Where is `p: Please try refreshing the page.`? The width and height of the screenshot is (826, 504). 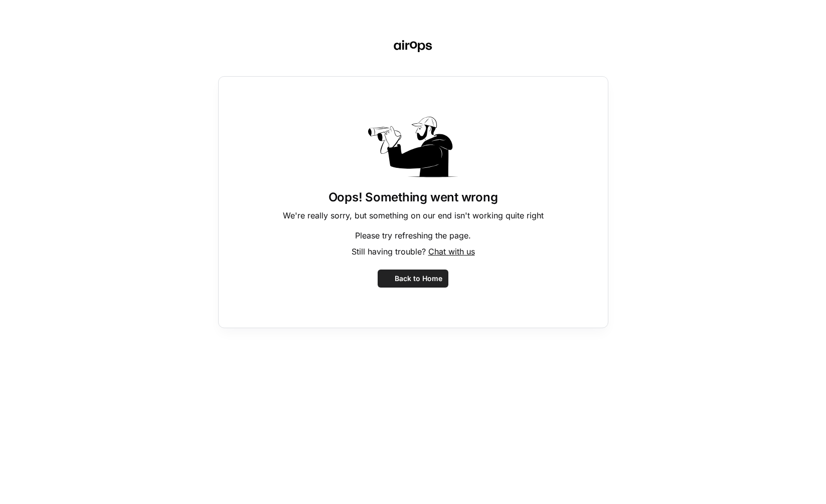 p: Please try refreshing the page. is located at coordinates (413, 235).